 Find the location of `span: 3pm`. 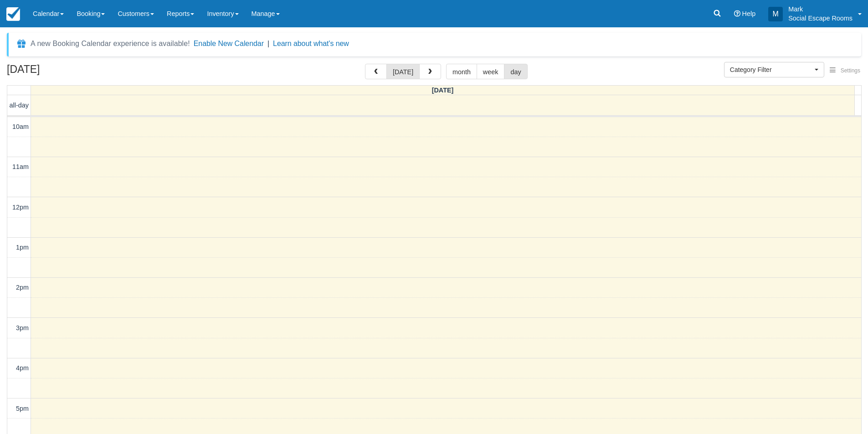

span: 3pm is located at coordinates (23, 327).